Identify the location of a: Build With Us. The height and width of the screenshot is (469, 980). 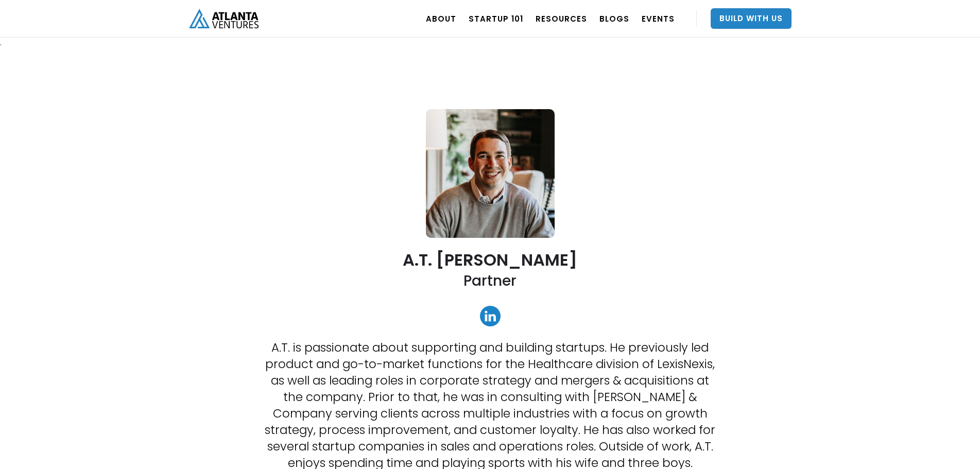
(751, 18).